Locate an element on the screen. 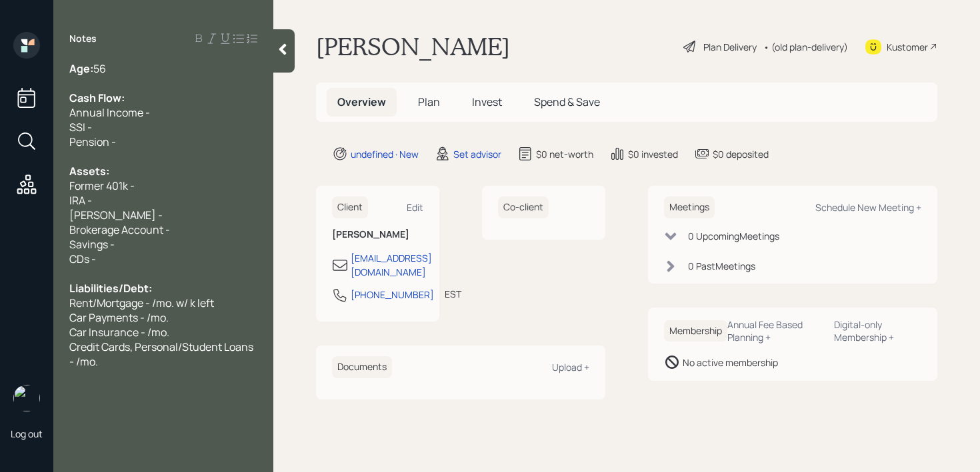 This screenshot has width=980, height=472. div: Log out is located at coordinates (27, 433).